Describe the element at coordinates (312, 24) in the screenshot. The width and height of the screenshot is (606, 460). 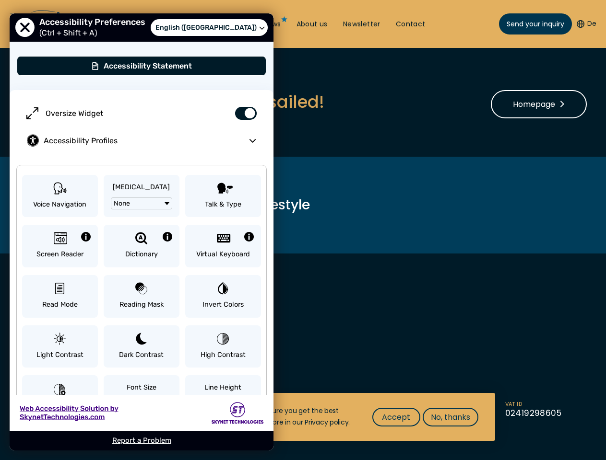
I see `a: About us` at that location.